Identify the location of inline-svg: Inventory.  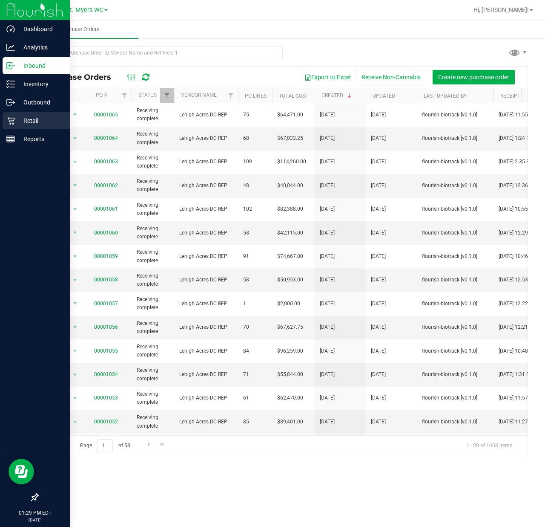
(11, 84).